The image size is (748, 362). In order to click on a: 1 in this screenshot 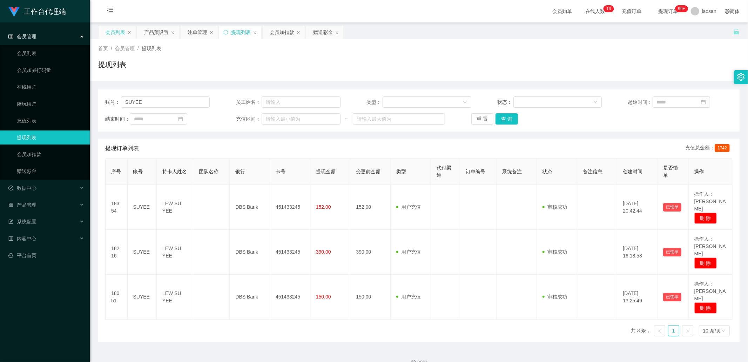, I will do `click(674, 331)`.